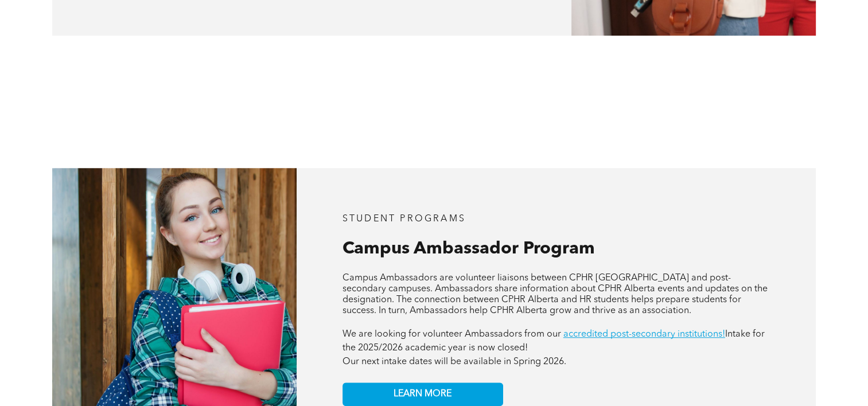  Describe the element at coordinates (454, 362) in the screenshot. I see `span: Our next intake dates will be available in Spring 2026.` at that location.